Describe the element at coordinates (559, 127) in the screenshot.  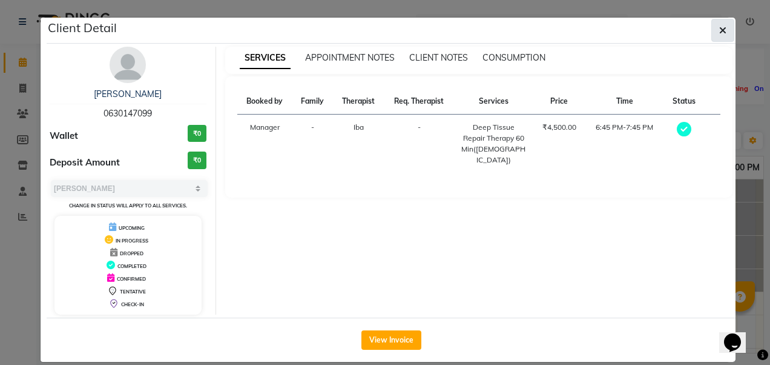
I see `div: ₹4,500.00` at that location.